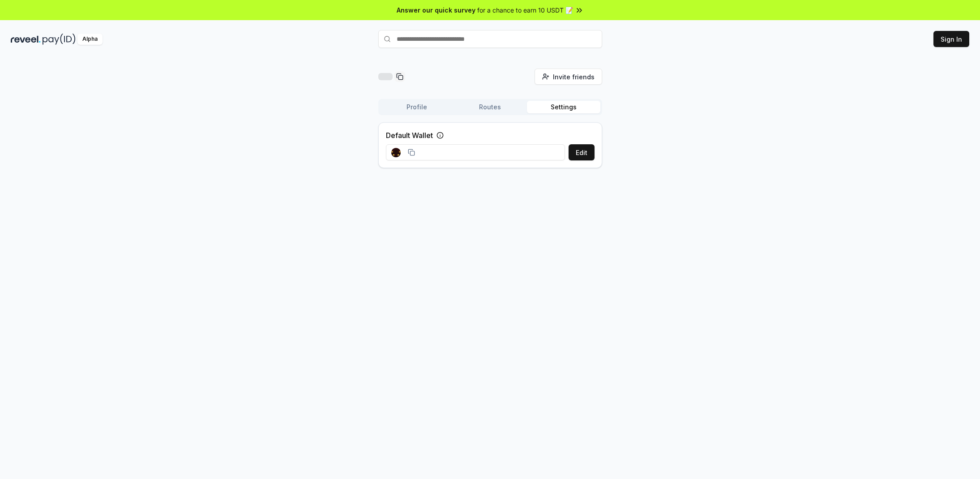 This screenshot has width=980, height=479. Describe the element at coordinates (409, 135) in the screenshot. I see `label: Default Wallet` at that location.